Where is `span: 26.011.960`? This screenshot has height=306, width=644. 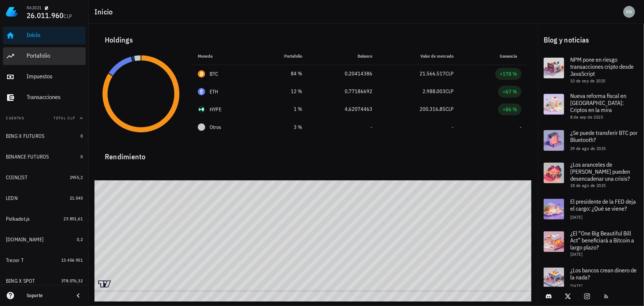
span: 26.011.960 is located at coordinates (45, 15).